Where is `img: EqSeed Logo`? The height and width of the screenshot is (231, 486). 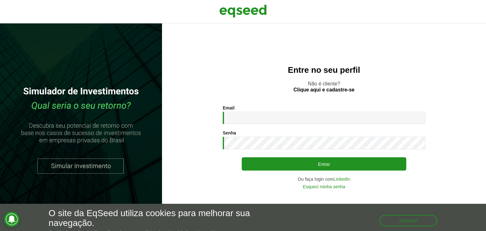
img: EqSeed Logo is located at coordinates (243, 11).